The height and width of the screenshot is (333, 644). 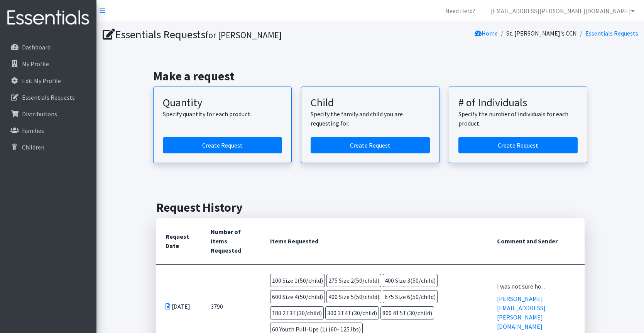 I want to click on a: Home, so click(x=487, y=33).